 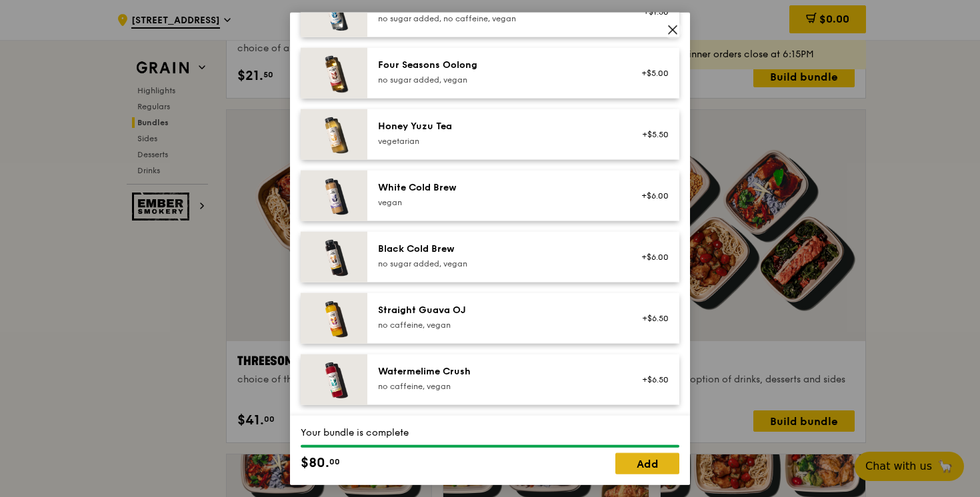 What do you see at coordinates (334, 257) in the screenshot?
I see `img: daily_normal_HORZ-black-cold-brew.jpg` at bounding box center [334, 257].